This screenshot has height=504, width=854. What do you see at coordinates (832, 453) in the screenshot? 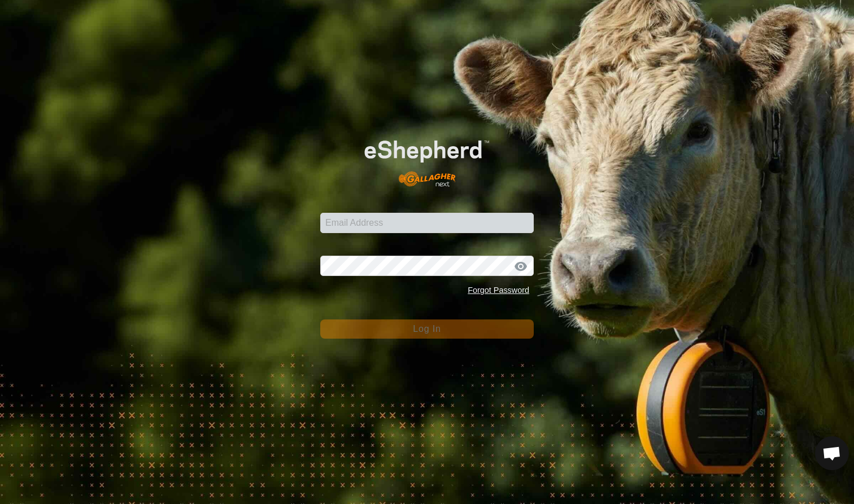
I see `div: Open chat` at bounding box center [832, 453].